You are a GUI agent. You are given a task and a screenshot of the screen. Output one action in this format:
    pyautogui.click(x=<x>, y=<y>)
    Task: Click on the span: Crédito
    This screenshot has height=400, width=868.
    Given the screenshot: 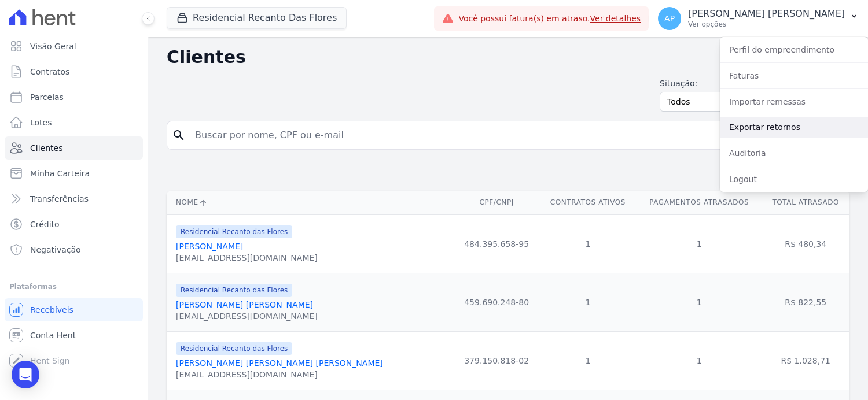 What is the action you would take?
    pyautogui.click(x=44, y=224)
    